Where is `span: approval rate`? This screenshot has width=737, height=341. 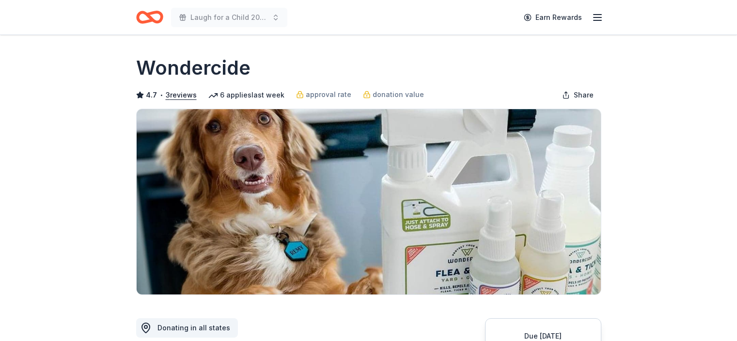
span: approval rate is located at coordinates (329, 95).